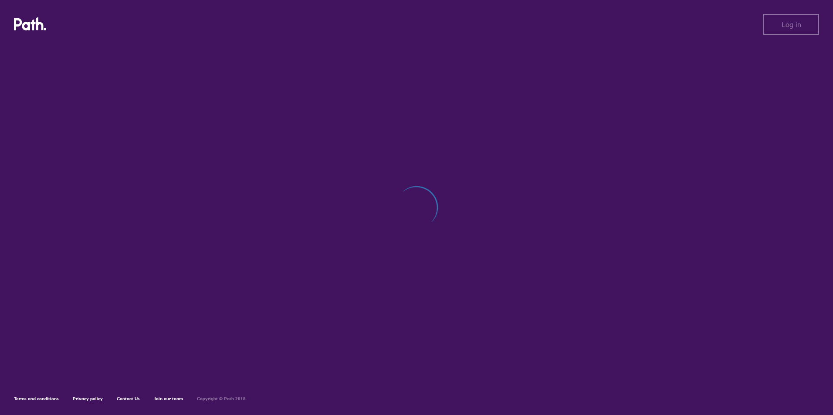 The height and width of the screenshot is (415, 833). Describe the element at coordinates (791, 24) in the screenshot. I see `span: Log in` at that location.